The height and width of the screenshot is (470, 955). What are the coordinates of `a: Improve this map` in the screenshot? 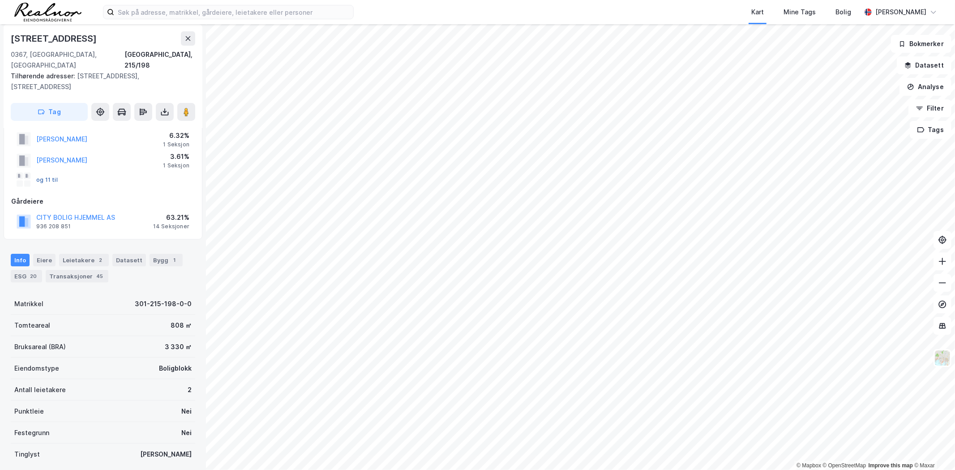 It's located at (890, 465).